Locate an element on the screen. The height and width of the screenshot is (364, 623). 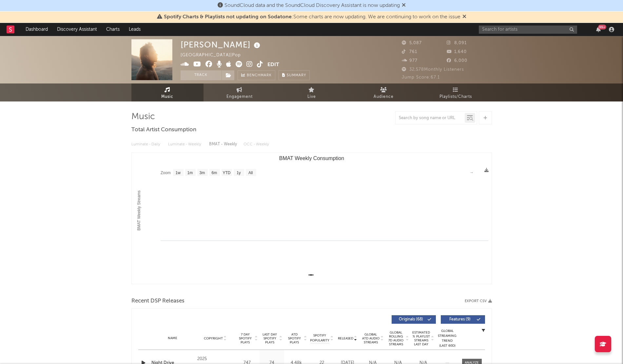
a: Benchmark is located at coordinates (256, 75).